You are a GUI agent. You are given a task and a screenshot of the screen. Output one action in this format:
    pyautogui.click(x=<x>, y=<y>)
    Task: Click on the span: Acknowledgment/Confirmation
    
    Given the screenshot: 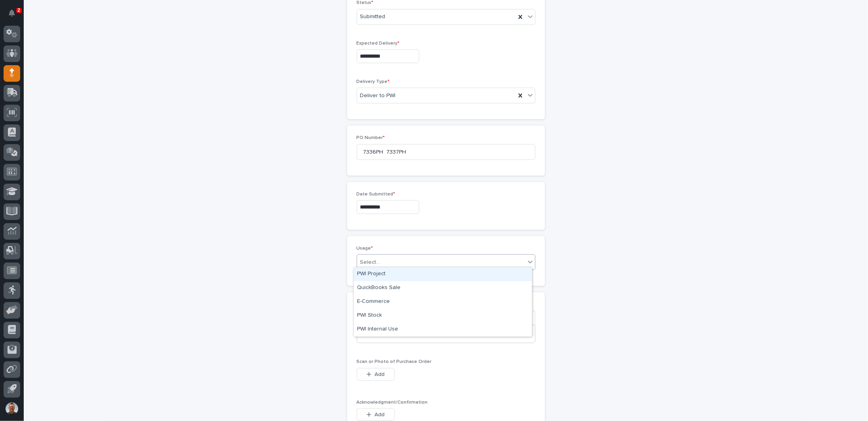 What is the action you would take?
    pyautogui.click(x=392, y=403)
    